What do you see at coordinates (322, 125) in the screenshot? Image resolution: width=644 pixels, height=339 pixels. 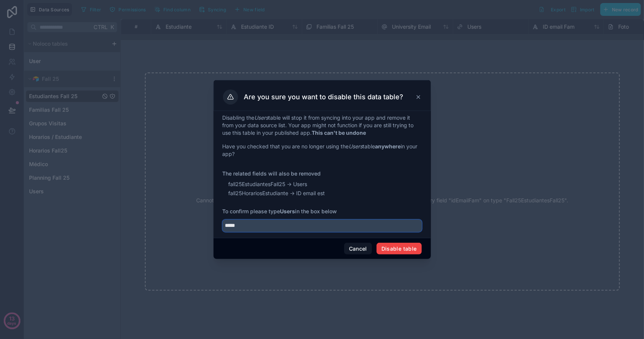 I see `p: Disabling the table will stop it from syncing into your app and remove it from your data source l...` at bounding box center [322, 125].